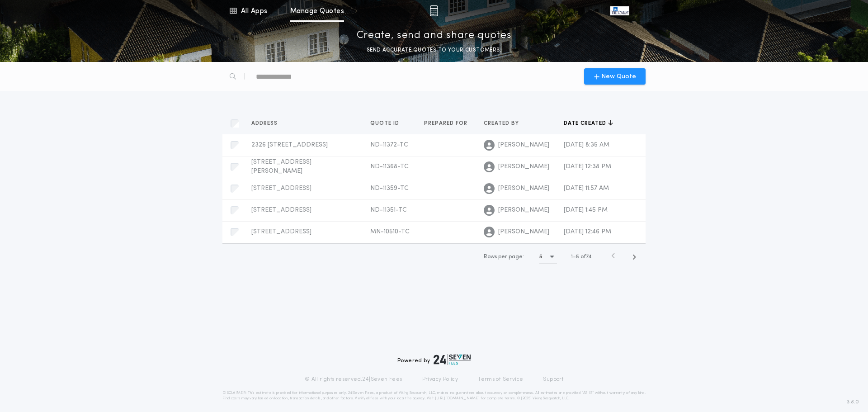 The image size is (868, 412). What do you see at coordinates (586, 124) in the screenshot?
I see `span: Date created` at bounding box center [586, 124].